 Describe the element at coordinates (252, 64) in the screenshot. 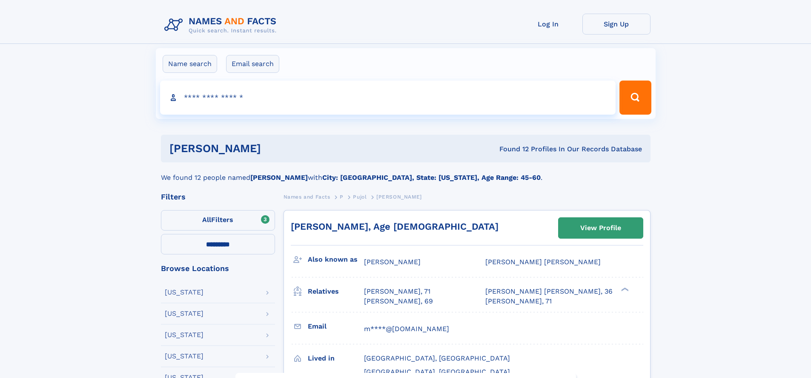

I see `label: Email search` at that location.